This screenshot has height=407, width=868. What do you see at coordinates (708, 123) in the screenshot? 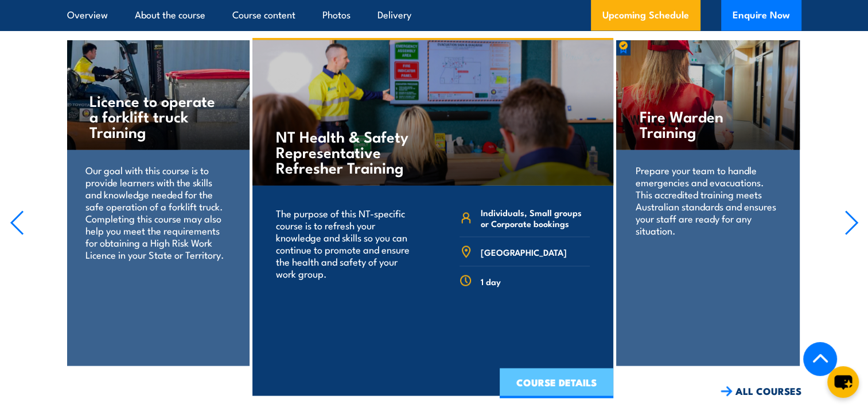
I see `h4: Fire Warden Training` at bounding box center [708, 123].